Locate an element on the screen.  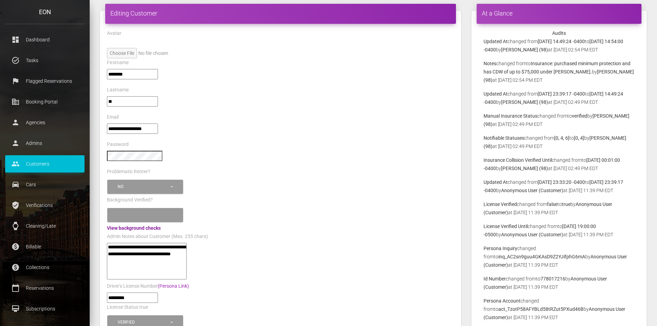
a: paid Billable is located at coordinates (45, 246).